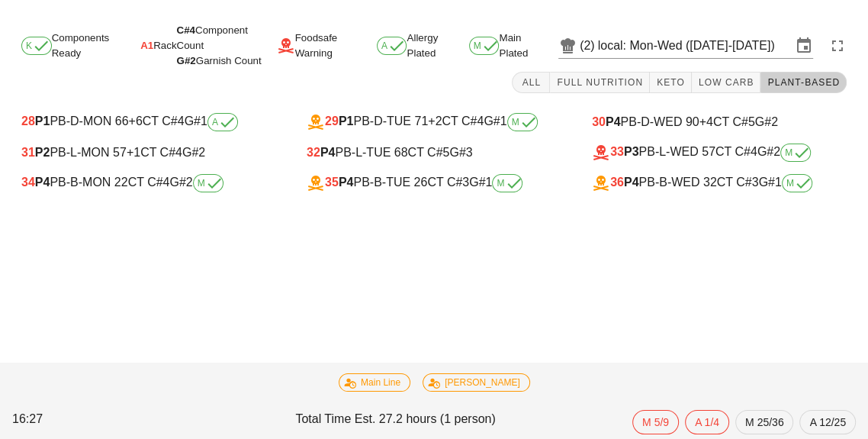 This screenshot has width=868, height=439. What do you see at coordinates (600, 83) in the screenshot?
I see `span: Full Nutrition` at bounding box center [600, 83].